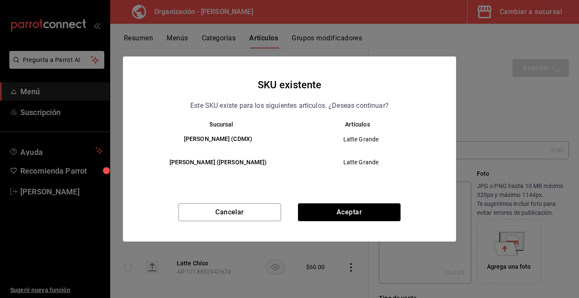 The height and width of the screenshot is (298, 579). Describe the element at coordinates (289, 85) in the screenshot. I see `h4: SKU existente` at that location.